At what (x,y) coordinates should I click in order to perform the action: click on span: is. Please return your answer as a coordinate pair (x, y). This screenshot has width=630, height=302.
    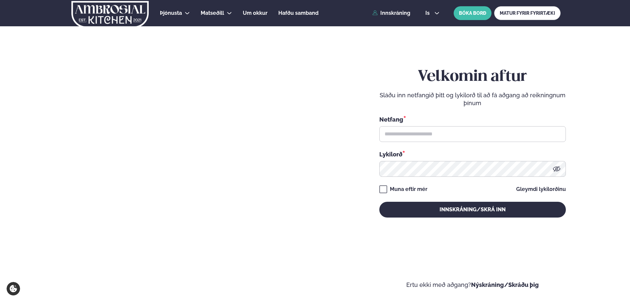
    Looking at the image, I should click on (428, 13).